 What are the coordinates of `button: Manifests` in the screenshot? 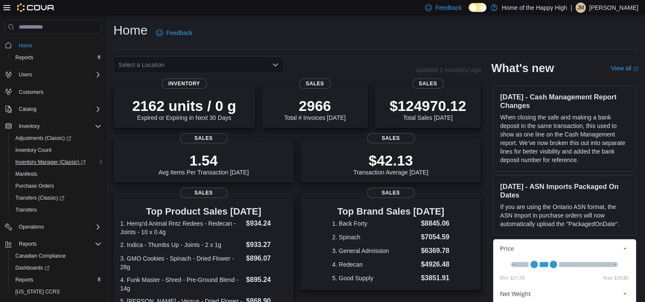 It's located at (57, 174).